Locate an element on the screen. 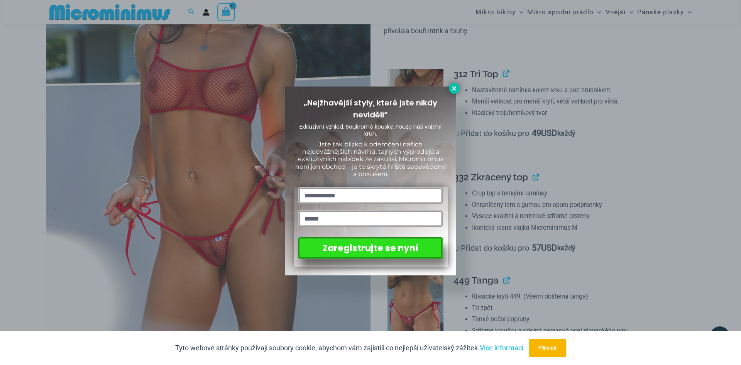 The height and width of the screenshot is (365, 741). font: Jste tak blízko k odemčení našich nejodvážnějších návrhů, tajných výprodejů a exkluzivních nabíde... is located at coordinates (370, 159).